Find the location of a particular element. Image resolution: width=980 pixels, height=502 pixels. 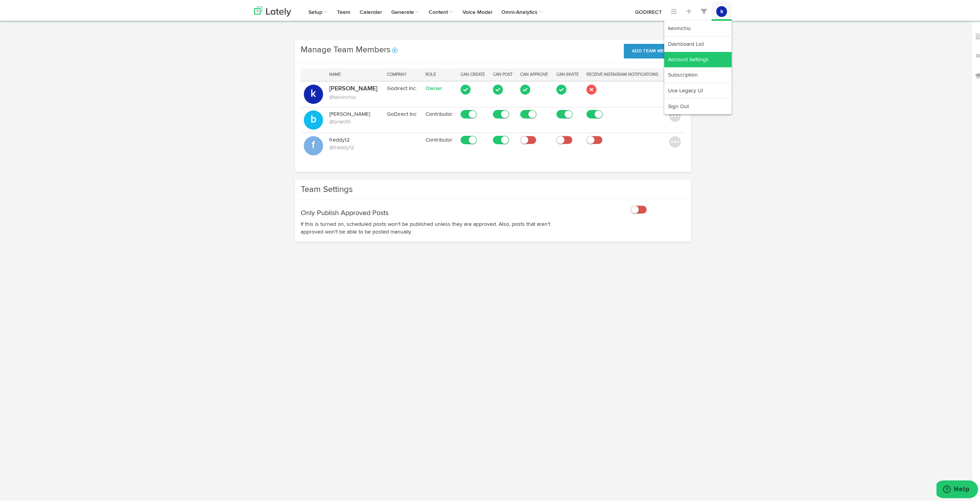

p: If this is turned on, scheduled posts won't be published unless they are approved. Also, posts th... is located at coordinates (427, 226).